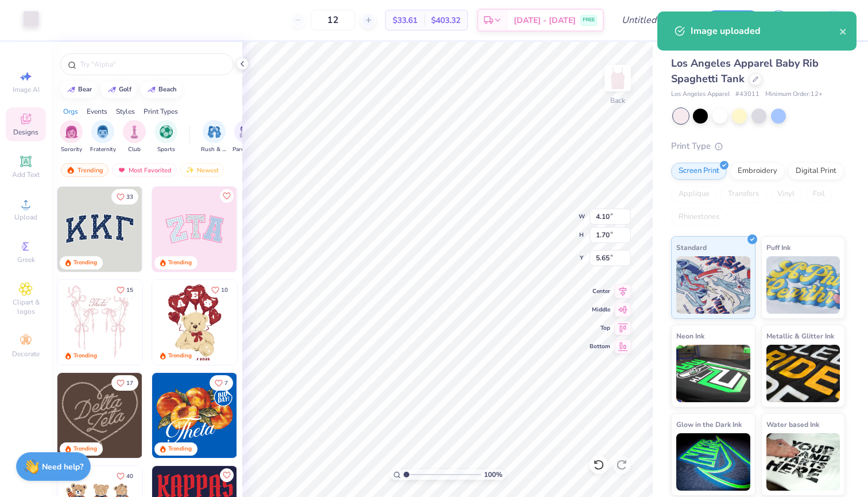  Describe the element at coordinates (103, 150) in the screenshot. I see `span: Fraternity` at that location.